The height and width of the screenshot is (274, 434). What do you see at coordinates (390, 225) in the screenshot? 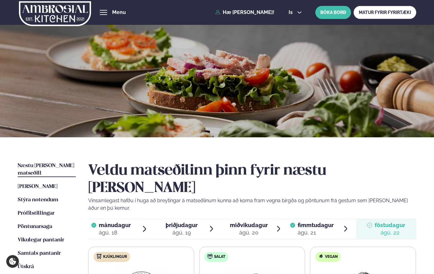
I see `span: föstudagur` at bounding box center [390, 225].